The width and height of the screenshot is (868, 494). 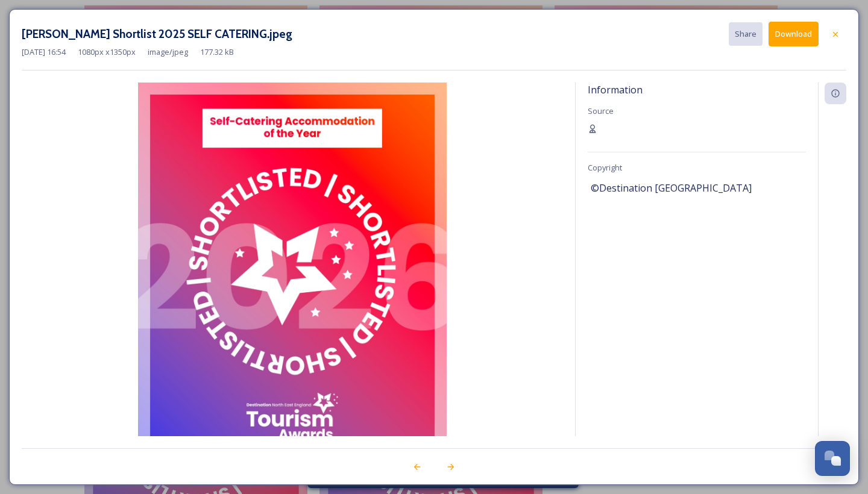 What do you see at coordinates (600, 111) in the screenshot?
I see `span: Source` at bounding box center [600, 111].